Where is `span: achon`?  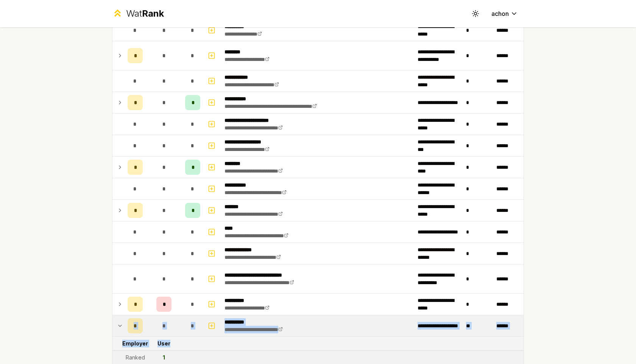 span: achon is located at coordinates (500, 14).